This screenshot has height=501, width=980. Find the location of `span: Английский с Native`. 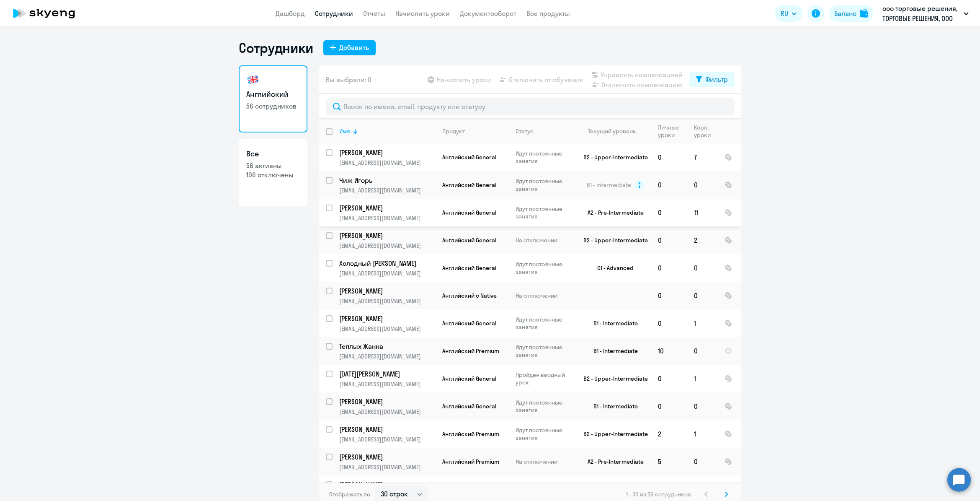

span: Английский с Native is located at coordinates (470, 295).